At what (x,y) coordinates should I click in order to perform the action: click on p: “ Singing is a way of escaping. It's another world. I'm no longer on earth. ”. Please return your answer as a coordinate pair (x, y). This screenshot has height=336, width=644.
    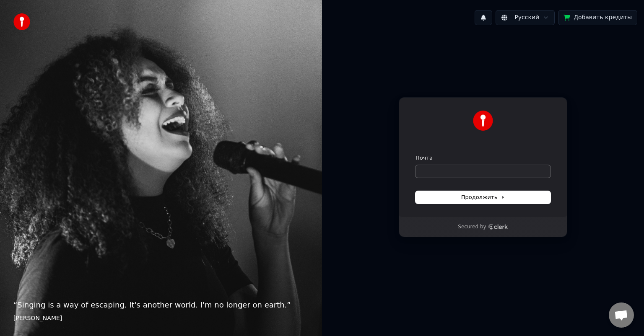
    Looking at the image, I should click on (161, 305).